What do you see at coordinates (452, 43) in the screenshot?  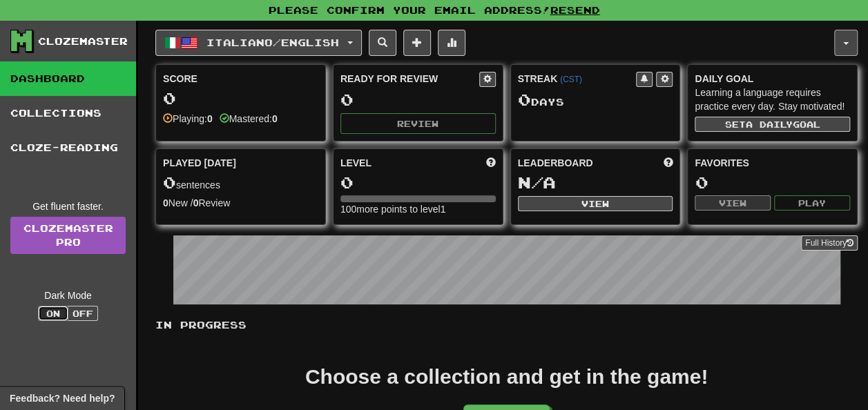 I see `button: More stats` at bounding box center [452, 43].